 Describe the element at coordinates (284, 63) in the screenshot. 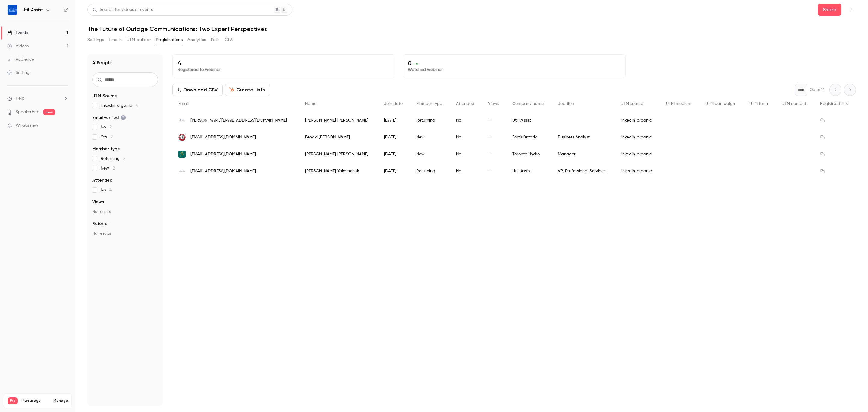

I see `p: 4` at that location.